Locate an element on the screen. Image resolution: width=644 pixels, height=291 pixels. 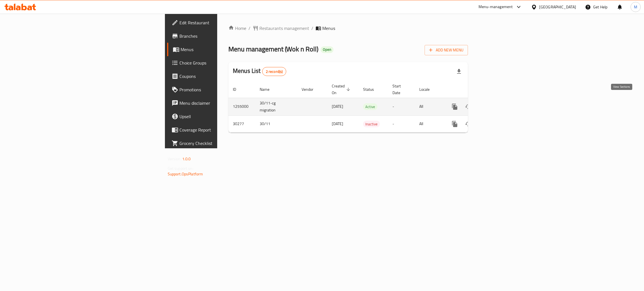
span: Upsell is located at coordinates (224, 116).